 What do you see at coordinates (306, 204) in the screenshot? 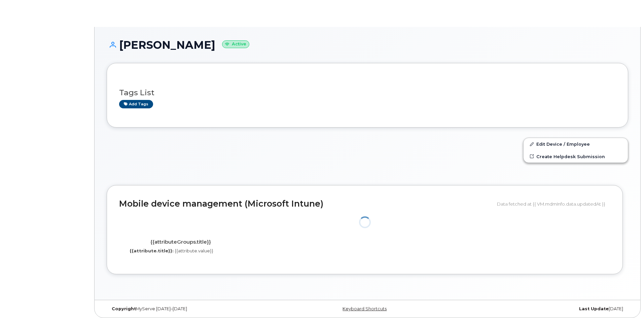
I see `h2: Mobile device management (Microsoft Intune)` at bounding box center [306, 204].